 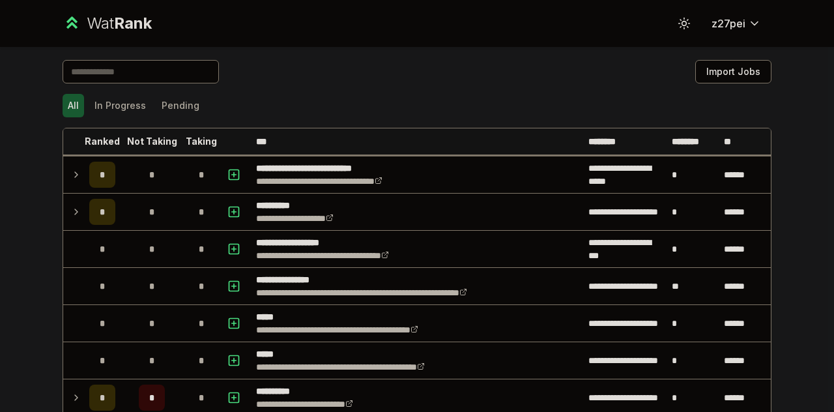 What do you see at coordinates (733, 72) in the screenshot?
I see `button: Import Jobs` at bounding box center [733, 72].